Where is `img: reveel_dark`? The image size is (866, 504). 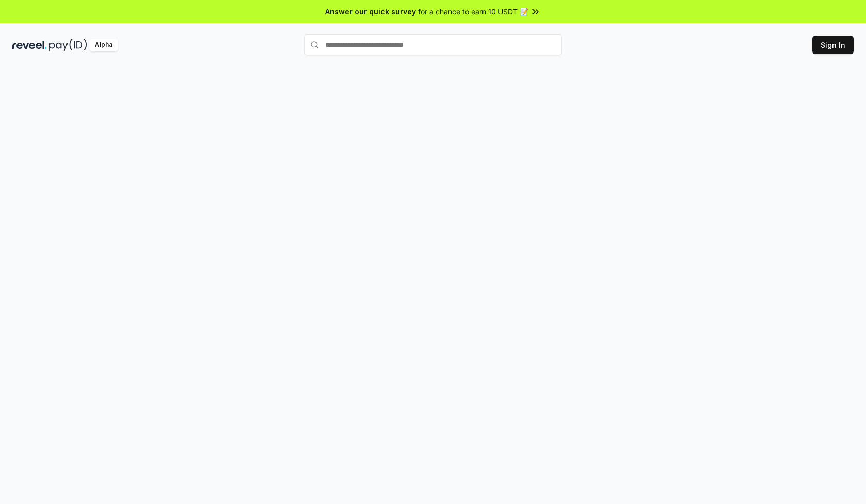 img: reveel_dark is located at coordinates (29, 45).